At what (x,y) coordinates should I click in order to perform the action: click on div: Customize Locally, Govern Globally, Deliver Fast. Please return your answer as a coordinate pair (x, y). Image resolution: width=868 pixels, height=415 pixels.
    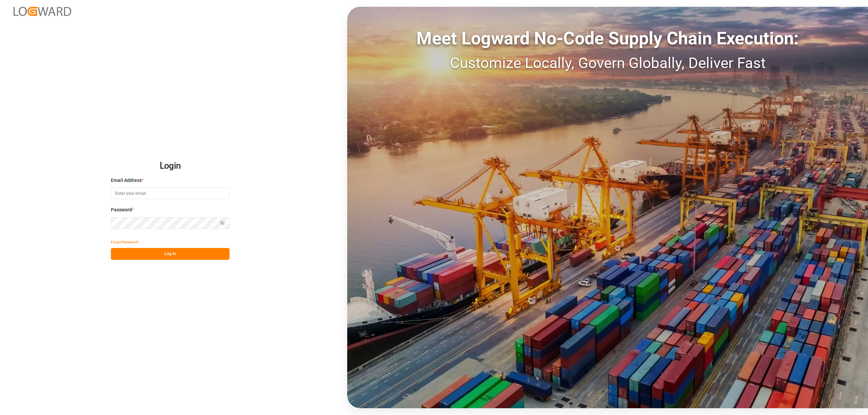
    Looking at the image, I should click on (607, 63).